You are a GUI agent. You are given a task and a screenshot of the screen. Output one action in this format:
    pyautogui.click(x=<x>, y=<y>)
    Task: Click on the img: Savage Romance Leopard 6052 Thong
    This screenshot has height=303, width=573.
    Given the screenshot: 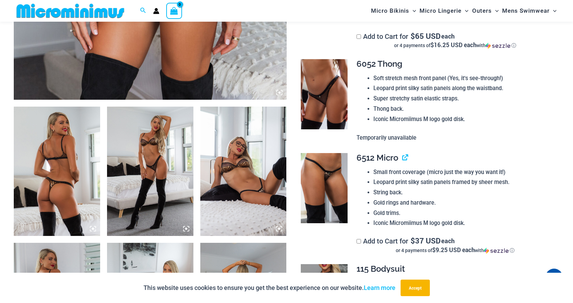 What is the action you would take?
    pyautogui.click(x=324, y=94)
    